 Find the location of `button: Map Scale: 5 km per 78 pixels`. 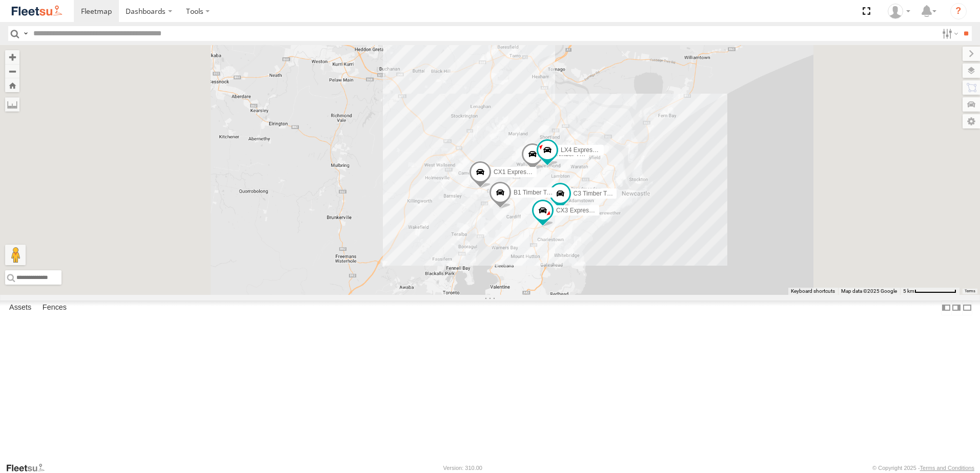

button: Map Scale: 5 km per 78 pixels is located at coordinates (930, 292).